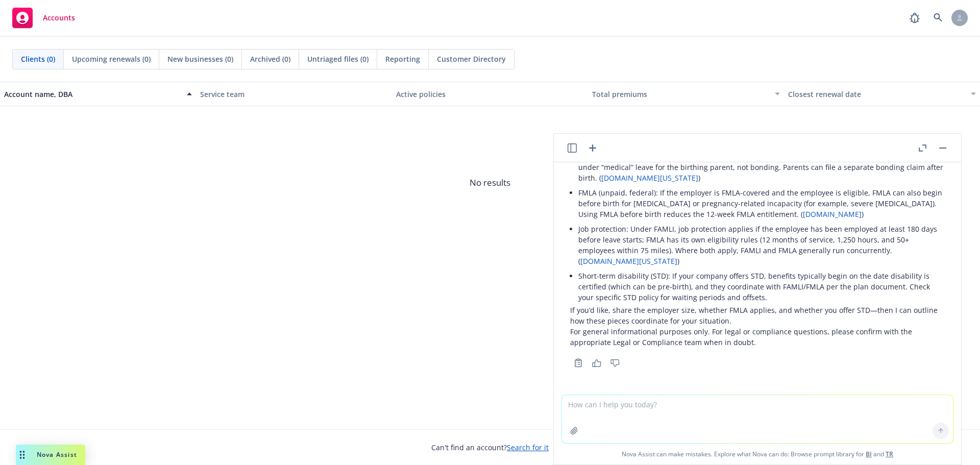 This screenshot has width=980, height=465. I want to click on span: Upcoming renewals (0), so click(111, 58).